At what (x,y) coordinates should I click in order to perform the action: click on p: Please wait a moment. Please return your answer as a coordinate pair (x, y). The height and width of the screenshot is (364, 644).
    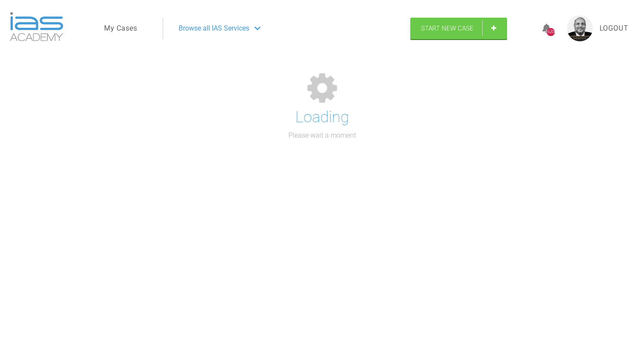
    Looking at the image, I should click on (322, 136).